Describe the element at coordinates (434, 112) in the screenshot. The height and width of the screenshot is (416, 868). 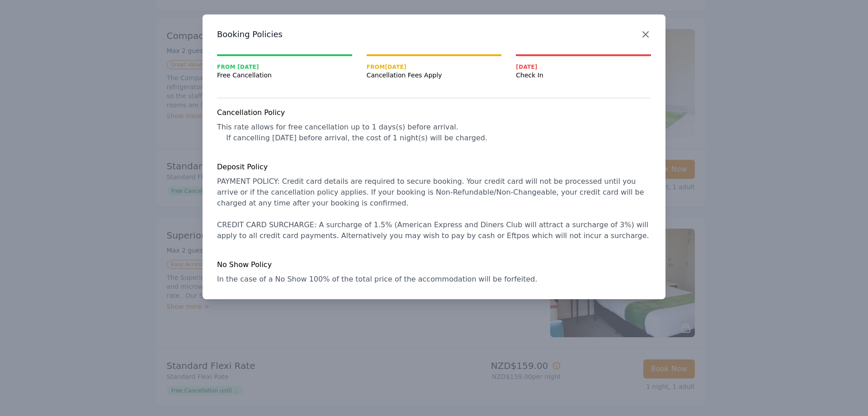
I see `h4: Cancellation Policy` at that location.